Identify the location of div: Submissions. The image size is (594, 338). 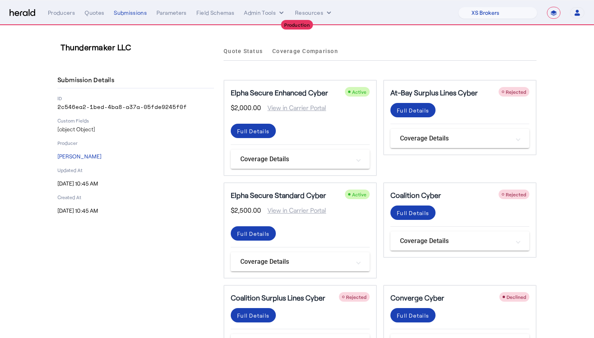
(130, 13).